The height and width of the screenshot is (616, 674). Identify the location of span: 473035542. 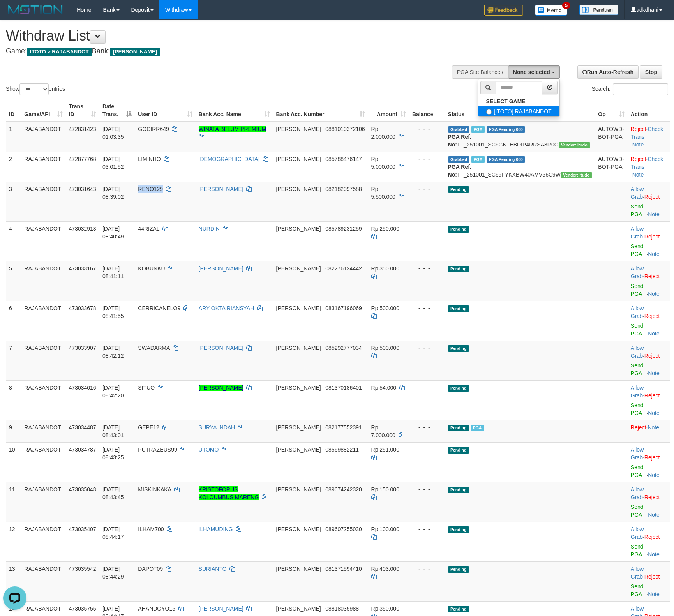
(83, 568).